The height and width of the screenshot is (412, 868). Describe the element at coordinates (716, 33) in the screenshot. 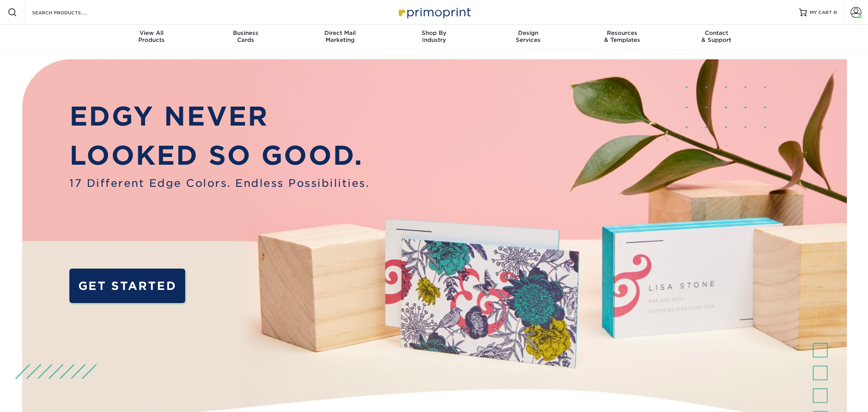

I see `span: Contact` at that location.